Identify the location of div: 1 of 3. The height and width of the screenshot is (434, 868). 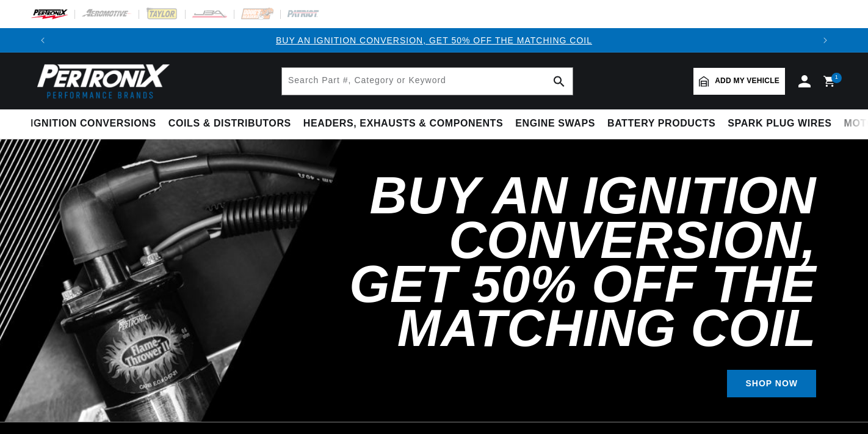
(434, 40).